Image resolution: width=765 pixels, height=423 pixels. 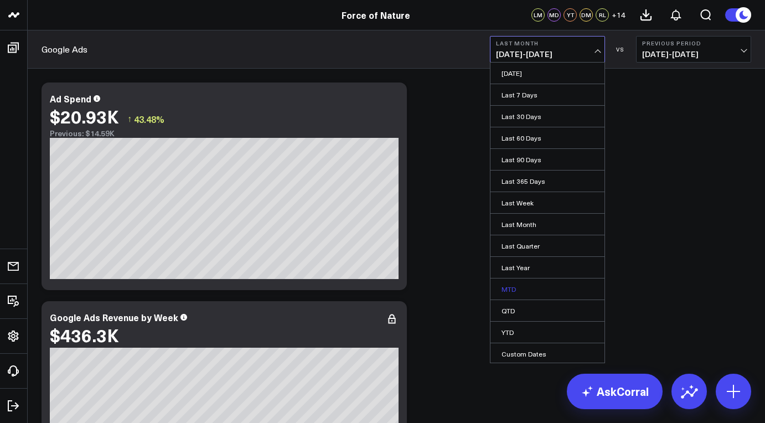 I want to click on a: Last 60 Days, so click(x=547, y=138).